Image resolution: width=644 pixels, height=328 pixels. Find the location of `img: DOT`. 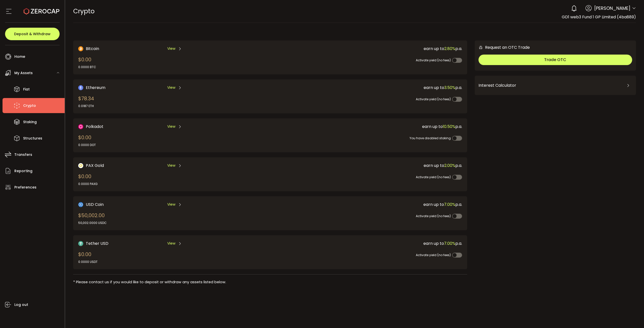

img: DOT is located at coordinates (81, 127).